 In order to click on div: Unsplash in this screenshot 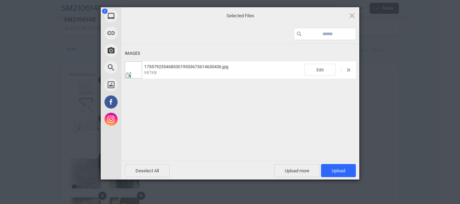, I will do `click(142, 85)`.